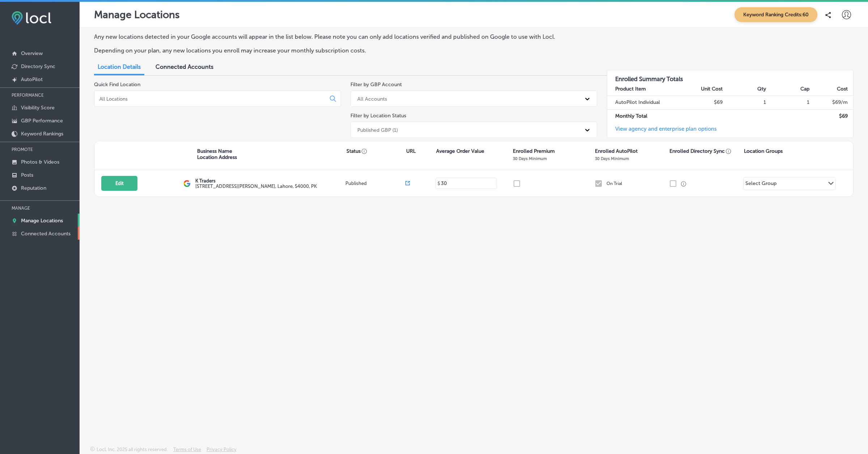  Describe the element at coordinates (643, 102) in the screenshot. I see `td: AutoPilot Individual` at that location.